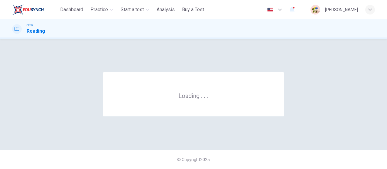 The height and width of the screenshot is (169, 387). I want to click on a: Buy a Test, so click(193, 10).